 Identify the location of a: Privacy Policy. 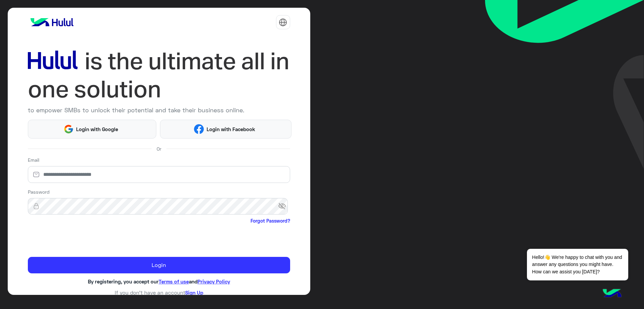
(214, 281).